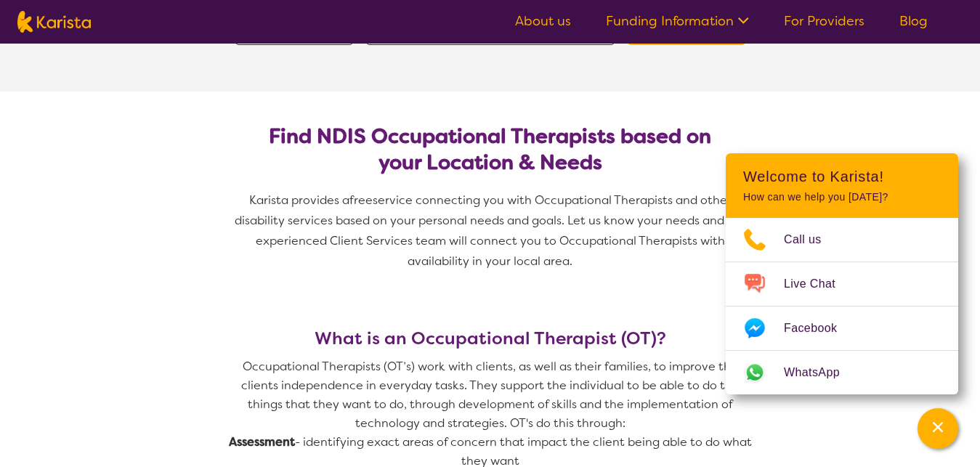 The width and height of the screenshot is (980, 467). What do you see at coordinates (54, 21) in the screenshot?
I see `img: Karista logo` at bounding box center [54, 21].